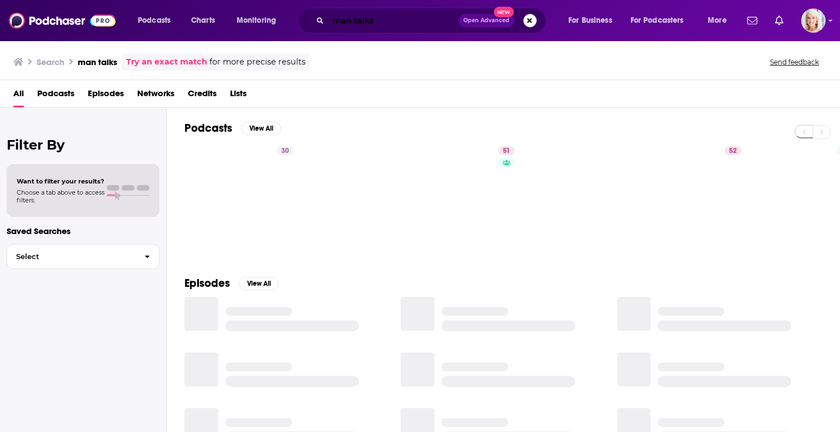 This screenshot has height=432, width=840. What do you see at coordinates (238, 96) in the screenshot?
I see `a: Lists` at bounding box center [238, 96].